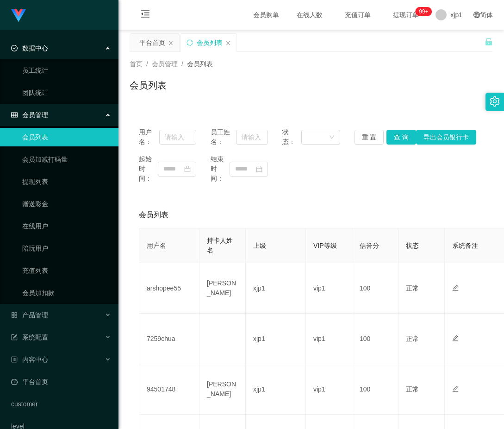 This screenshot has height=429, width=504. Describe the element at coordinates (447, 137) in the screenshot. I see `button: 导出会员银行卡` at that location.